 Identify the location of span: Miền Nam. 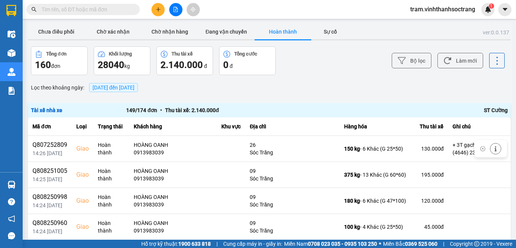
(331, 244).